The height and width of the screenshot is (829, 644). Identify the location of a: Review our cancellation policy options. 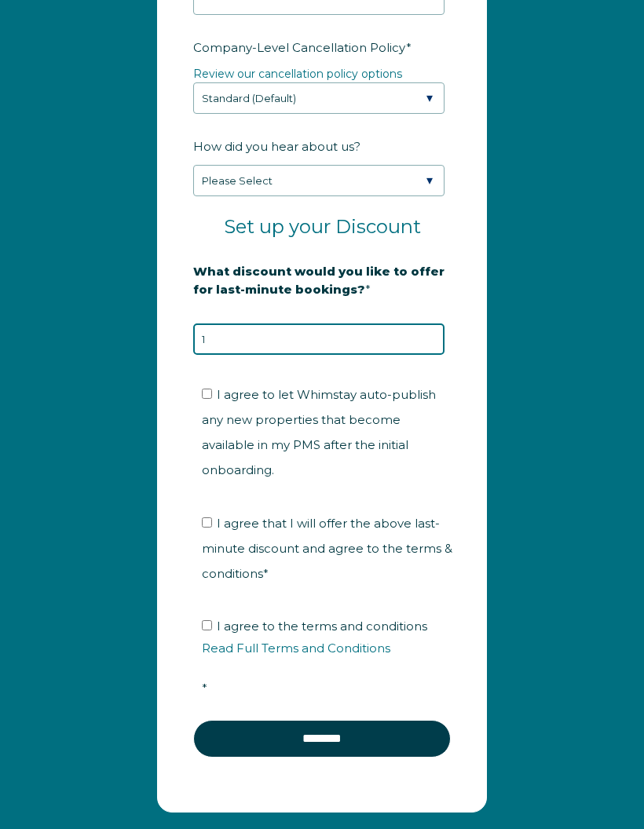
(297, 74).